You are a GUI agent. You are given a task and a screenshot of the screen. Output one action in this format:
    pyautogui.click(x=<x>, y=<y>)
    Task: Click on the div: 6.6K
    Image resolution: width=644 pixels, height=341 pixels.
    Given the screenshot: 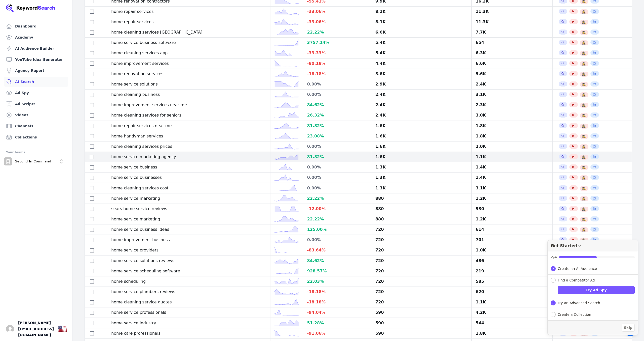 What is the action you would take?
    pyautogui.click(x=422, y=32)
    